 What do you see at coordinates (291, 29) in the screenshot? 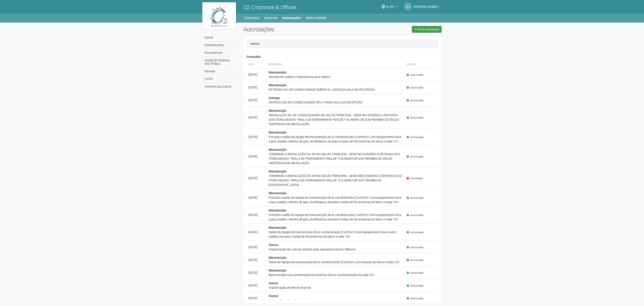
I see `h2: Autorizações` at bounding box center [291, 29].